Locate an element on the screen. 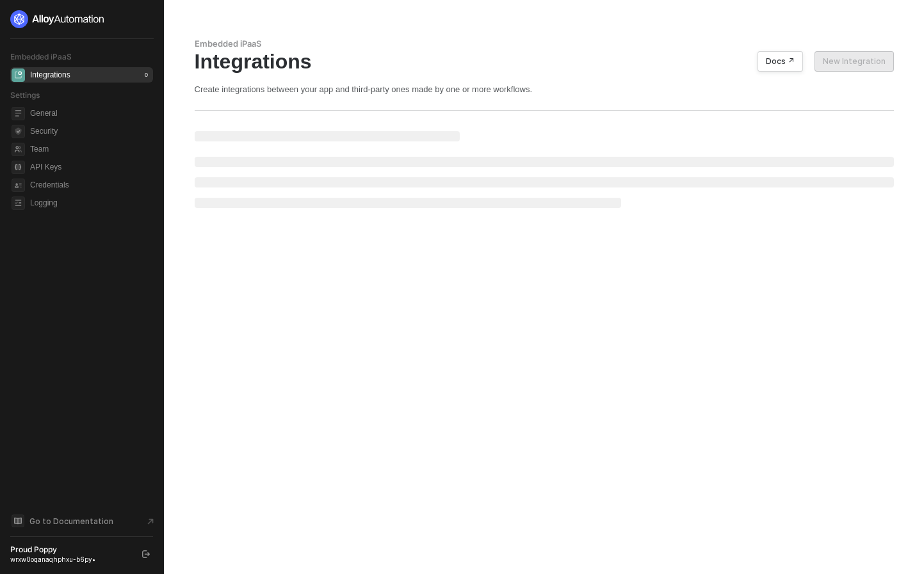  div: Proud Poppy is located at coordinates (71, 550).